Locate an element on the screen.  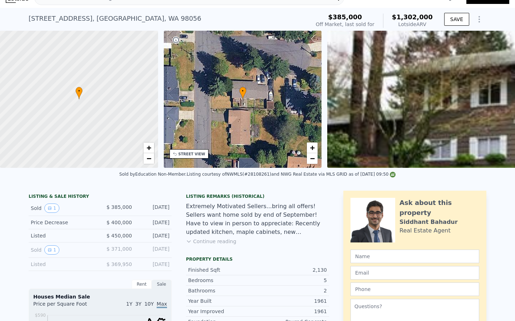
div: Year Improved is located at coordinates (223, 312).